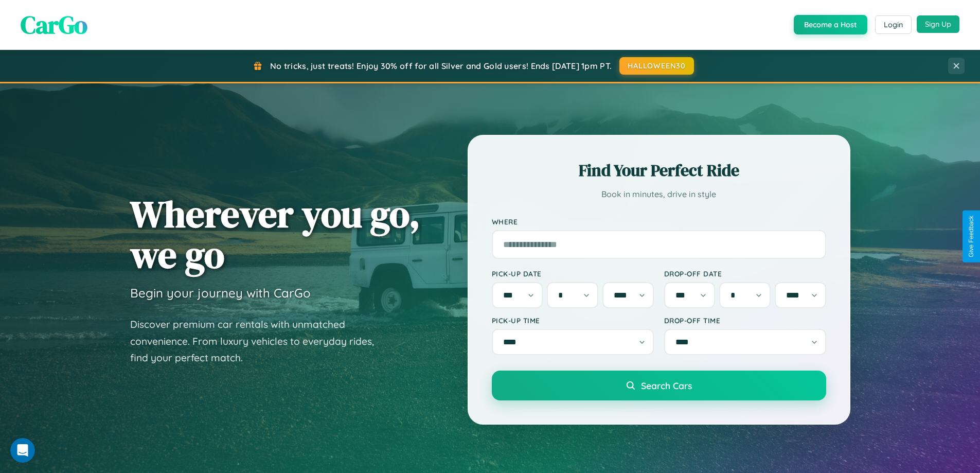 This screenshot has width=980, height=473. Describe the element at coordinates (573, 320) in the screenshot. I see `label: Pick-up Time` at that location.